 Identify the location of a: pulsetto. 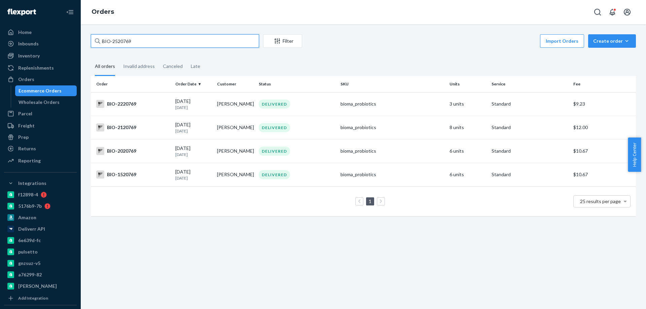
(40, 252).